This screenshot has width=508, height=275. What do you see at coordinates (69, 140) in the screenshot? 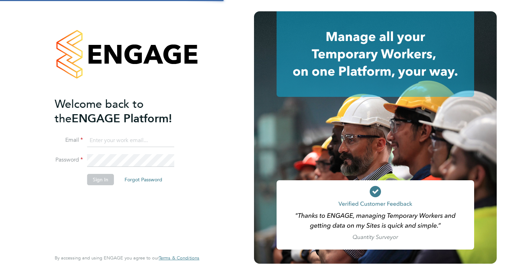
I see `label: Email` at bounding box center [69, 140].